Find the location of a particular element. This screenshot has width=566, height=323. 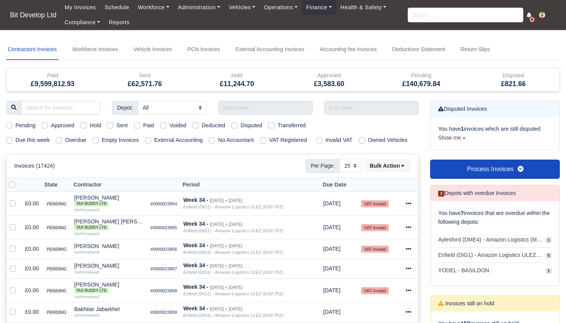

a: Deductions Statement is located at coordinates (418, 50).